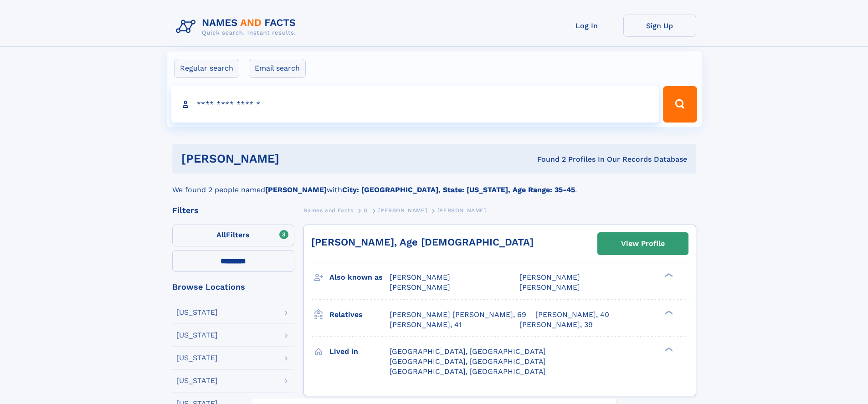  Describe the element at coordinates (359, 351) in the screenshot. I see `h3: Lived in` at that location.